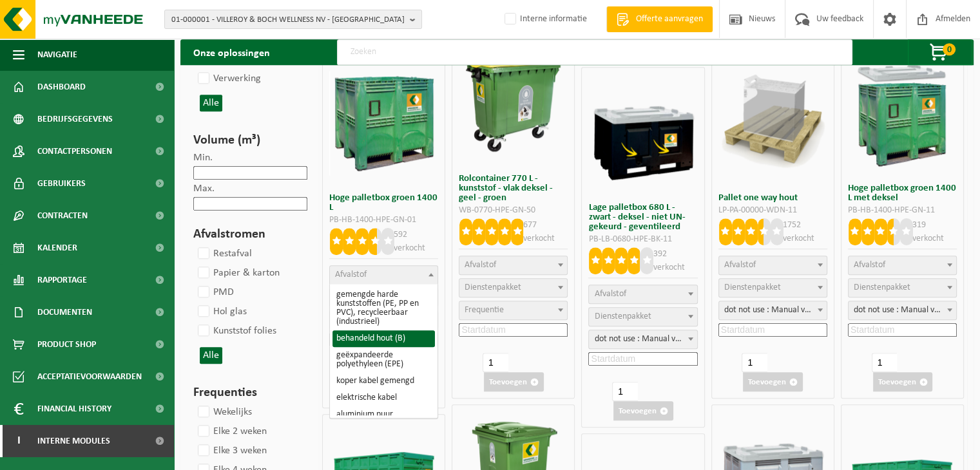  Describe the element at coordinates (384, 360) in the screenshot. I see `li: geëxpandeerde polyethyleen (EPE)` at that location.